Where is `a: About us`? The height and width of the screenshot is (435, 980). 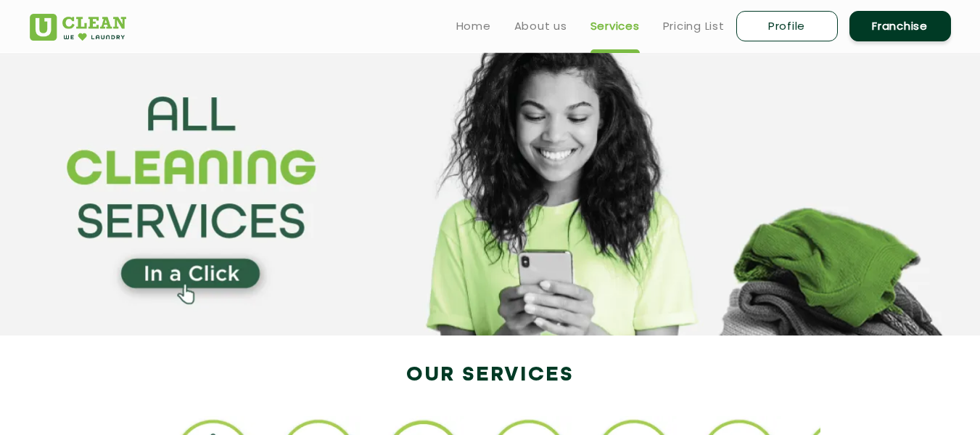 a: About us is located at coordinates (540, 26).